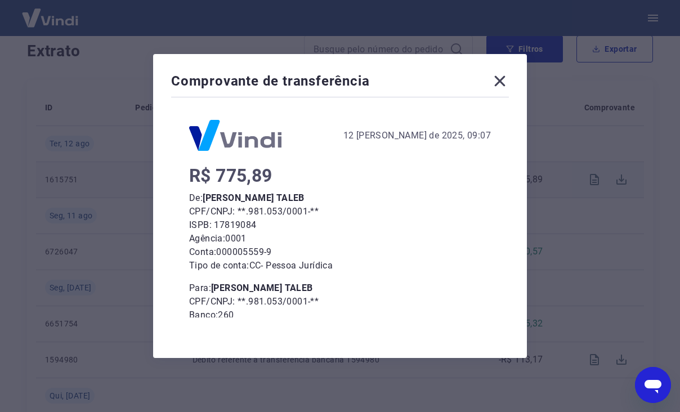 The height and width of the screenshot is (412, 680). What do you see at coordinates (340, 315) in the screenshot?
I see `p: Banco: 260` at bounding box center [340, 315].